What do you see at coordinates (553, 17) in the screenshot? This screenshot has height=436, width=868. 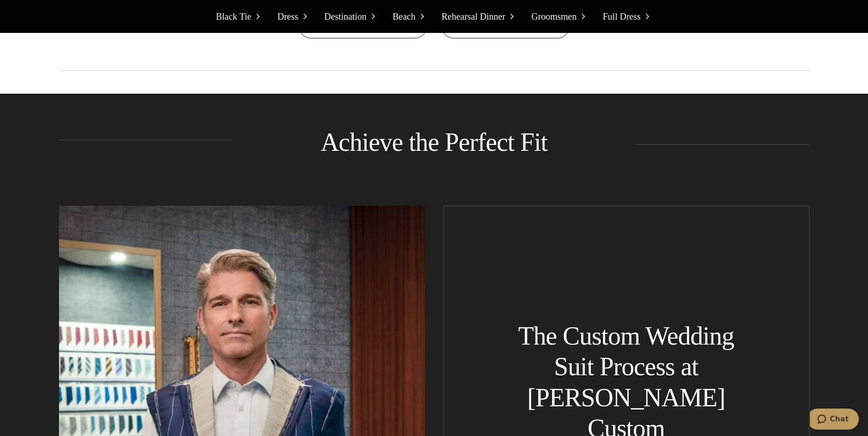 I see `span: Groomsmen` at bounding box center [553, 17].